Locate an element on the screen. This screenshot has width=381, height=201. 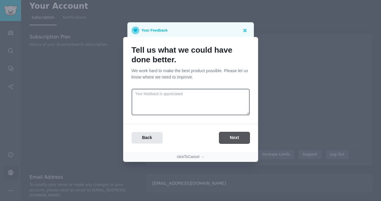
p: We work hard to make the best product possible. Please let us know where we need to improve. is located at coordinates (191, 74).